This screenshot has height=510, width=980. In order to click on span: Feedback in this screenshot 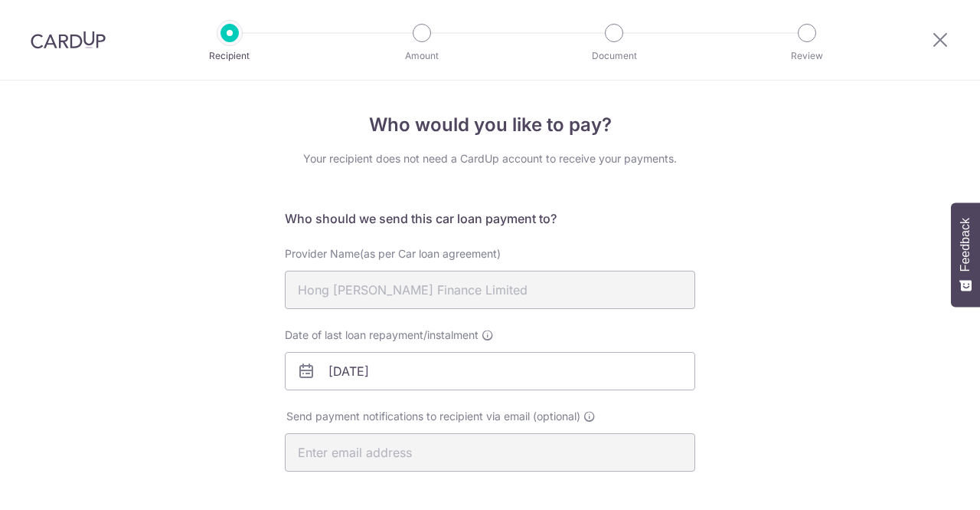, I will do `click(965, 244)`.